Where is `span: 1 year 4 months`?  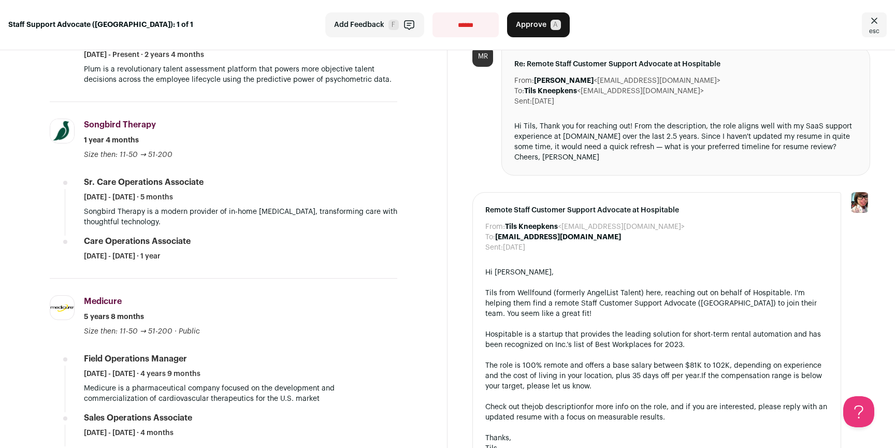 span: 1 year 4 months is located at coordinates (111, 140).